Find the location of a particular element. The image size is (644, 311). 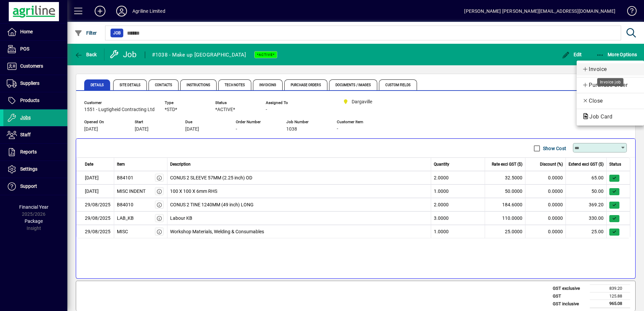

div: Invoice job is located at coordinates (610, 82).